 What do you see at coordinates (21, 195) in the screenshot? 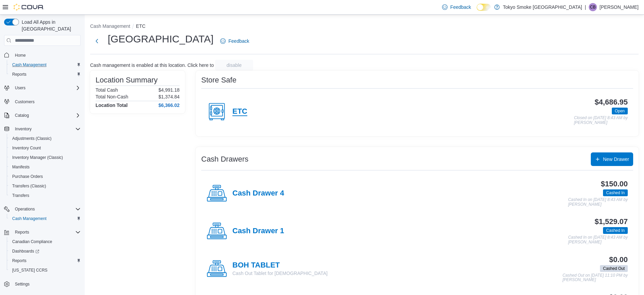
I see `a: Transfers` at bounding box center [21, 195].